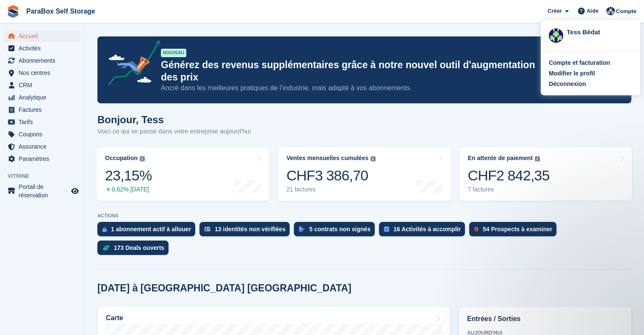 This screenshot has height=335, width=644. I want to click on p: Voici ce qui se passe dans votre entreprise aujourd'hui, so click(174, 131).